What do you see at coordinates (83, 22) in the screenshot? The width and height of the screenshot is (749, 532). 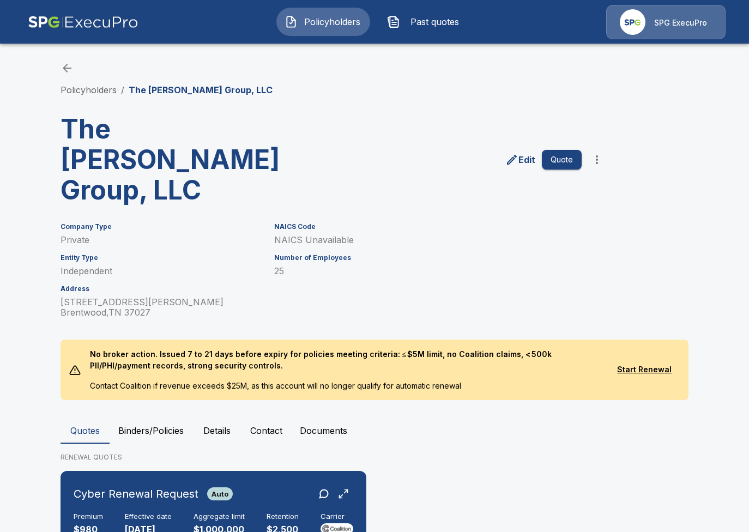 I see `img: AA Logo` at bounding box center [83, 22].